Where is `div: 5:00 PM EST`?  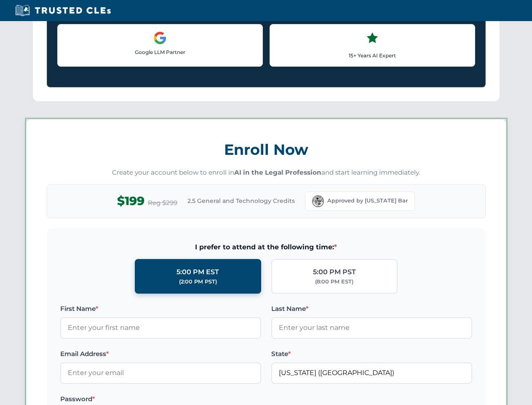 div: 5:00 PM EST is located at coordinates (198, 272).